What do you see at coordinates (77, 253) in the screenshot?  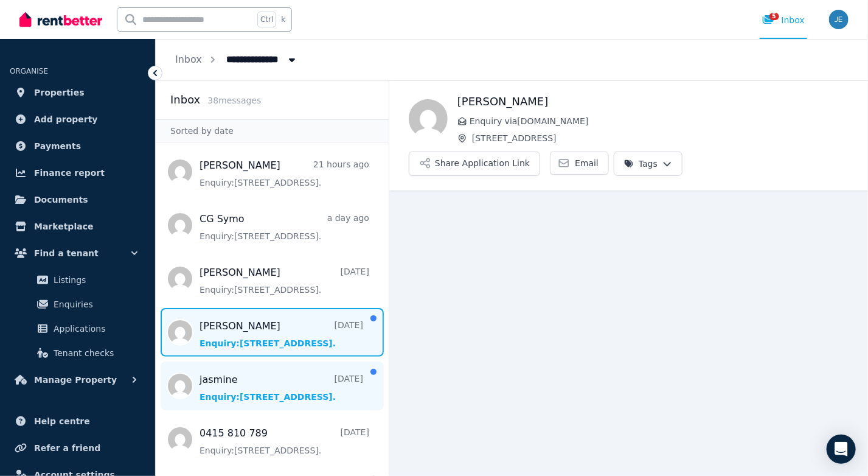 I see `button: Find a tenant` at bounding box center [77, 253].